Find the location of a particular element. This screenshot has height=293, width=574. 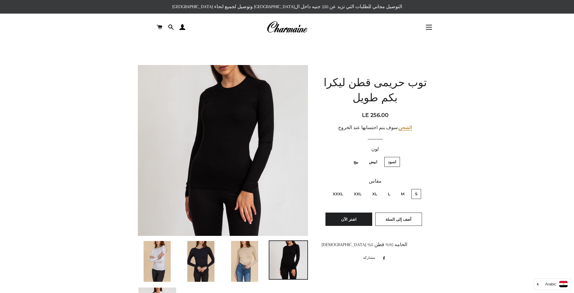

label: L is located at coordinates (389, 193).